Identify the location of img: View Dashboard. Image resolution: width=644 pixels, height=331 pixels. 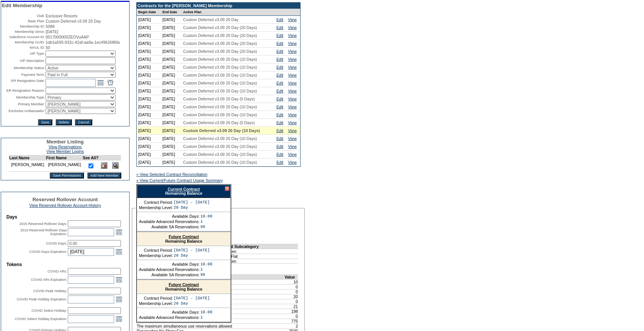
(115, 165).